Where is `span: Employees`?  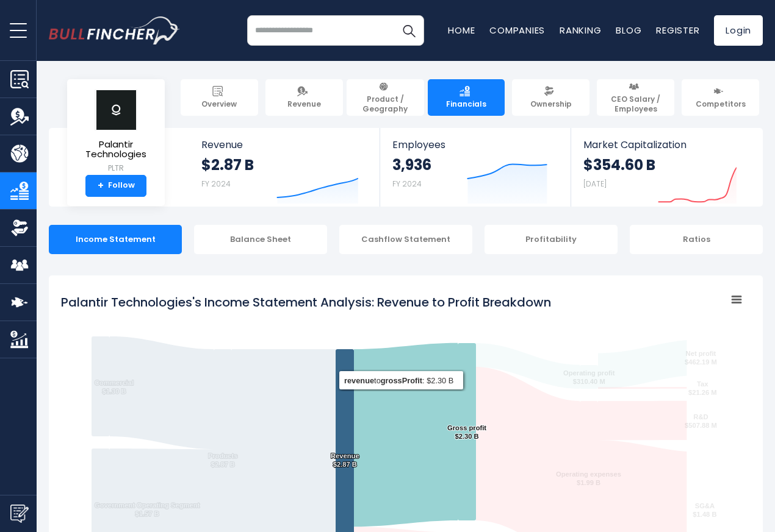 span: Employees is located at coordinates (475, 145).